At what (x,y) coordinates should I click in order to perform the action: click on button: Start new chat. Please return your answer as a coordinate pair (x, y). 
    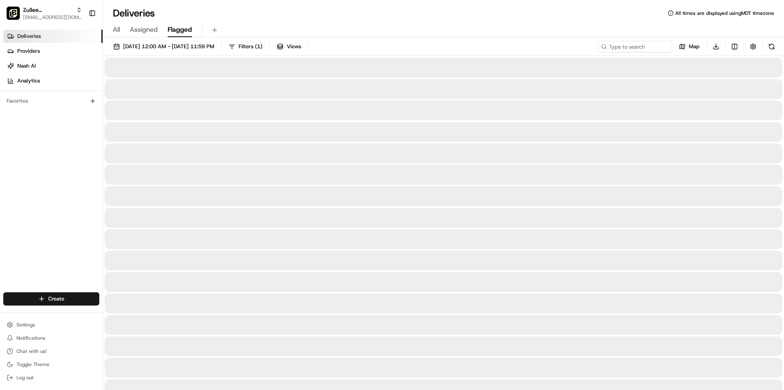
    Looking at the image, I should click on (145, 86).